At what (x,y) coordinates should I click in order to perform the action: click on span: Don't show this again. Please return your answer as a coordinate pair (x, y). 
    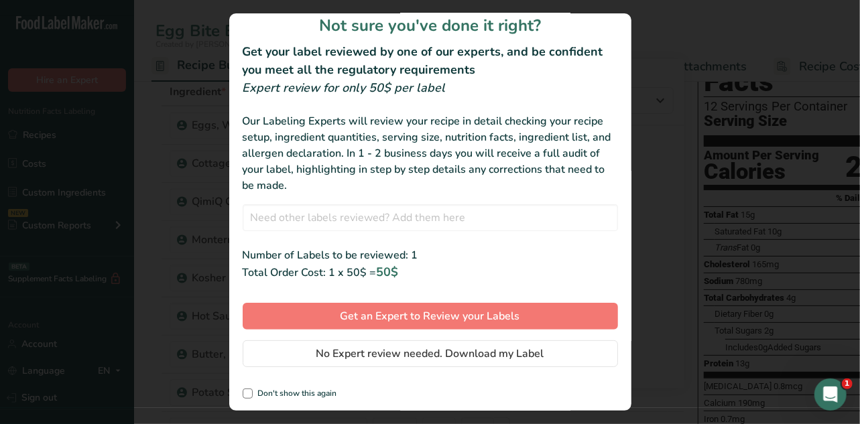
    Looking at the image, I should click on (295, 393).